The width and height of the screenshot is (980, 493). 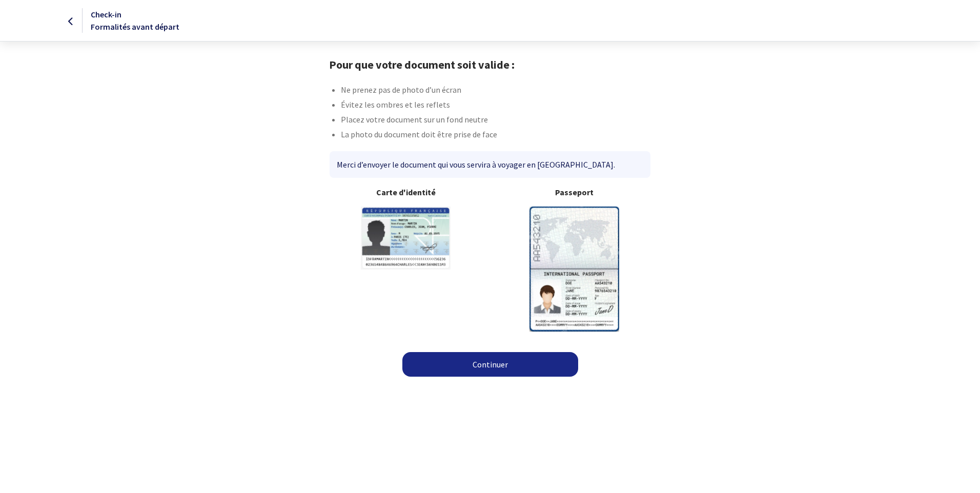 I want to click on img: illuPasseport.svg, so click(x=574, y=268).